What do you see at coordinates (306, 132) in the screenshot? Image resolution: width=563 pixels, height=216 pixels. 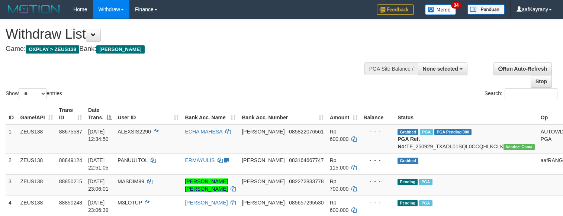 I see `span: Copy 085822076561 to clipboard` at bounding box center [306, 132].